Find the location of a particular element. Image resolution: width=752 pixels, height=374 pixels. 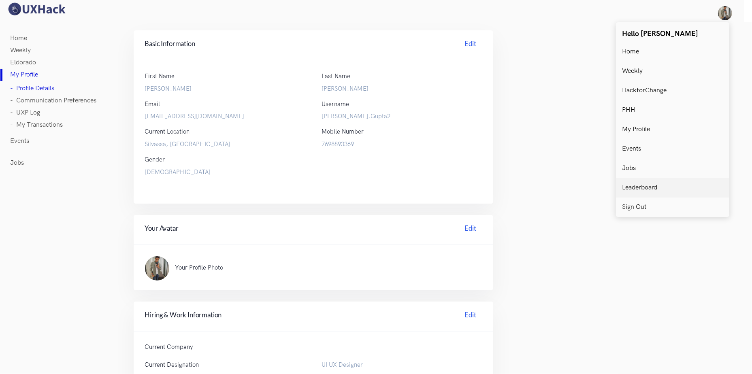

h4: Your Avatar is located at coordinates (313, 230).